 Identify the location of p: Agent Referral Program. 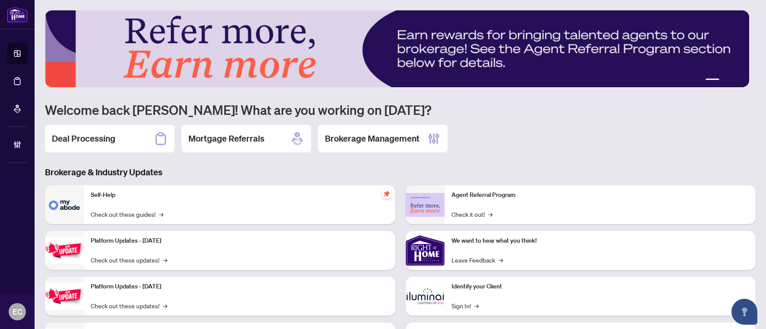
(600, 195).